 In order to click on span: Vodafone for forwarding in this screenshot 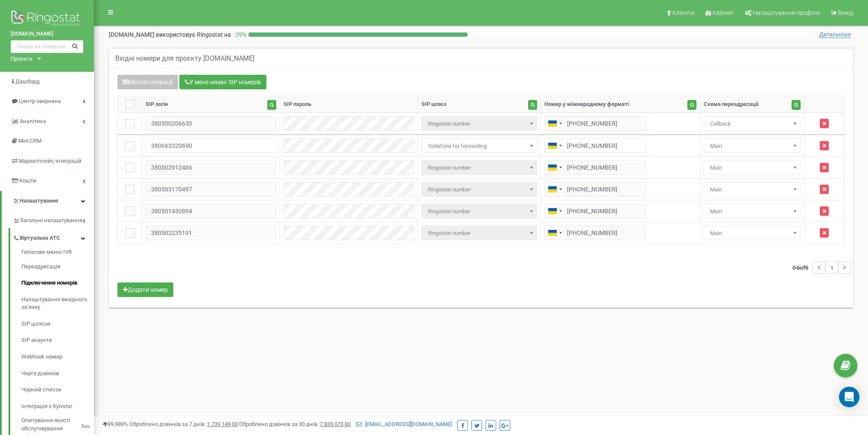, I will do `click(479, 146)`.